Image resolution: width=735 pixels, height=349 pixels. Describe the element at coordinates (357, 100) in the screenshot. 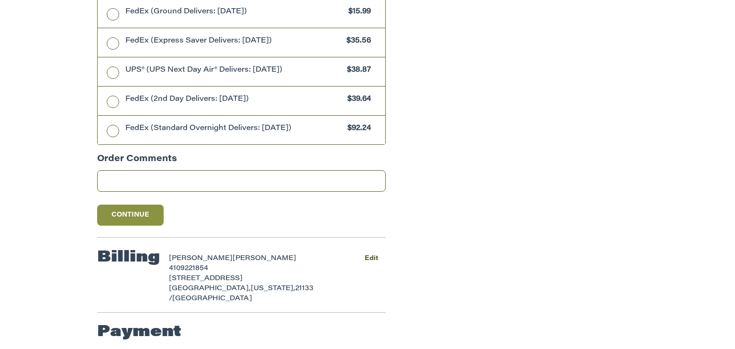

I see `span: $39.64` at that location.